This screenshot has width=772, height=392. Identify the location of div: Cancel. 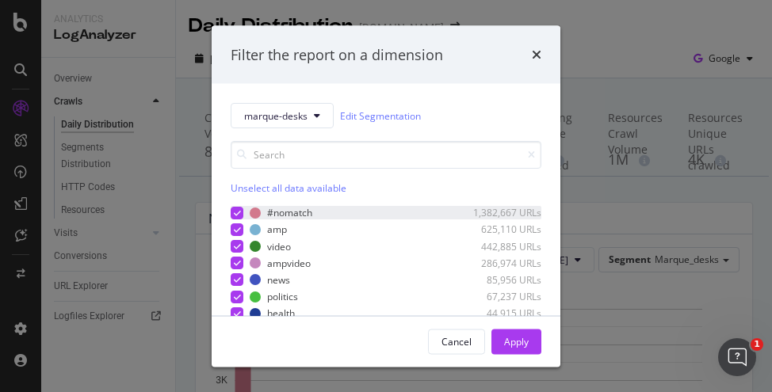
(456, 341).